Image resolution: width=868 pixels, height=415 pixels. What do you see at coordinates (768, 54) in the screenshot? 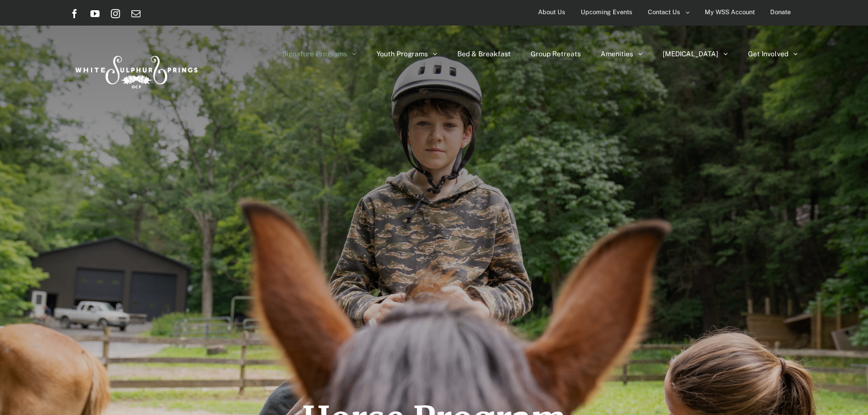
I see `span: Get Involved` at bounding box center [768, 54].